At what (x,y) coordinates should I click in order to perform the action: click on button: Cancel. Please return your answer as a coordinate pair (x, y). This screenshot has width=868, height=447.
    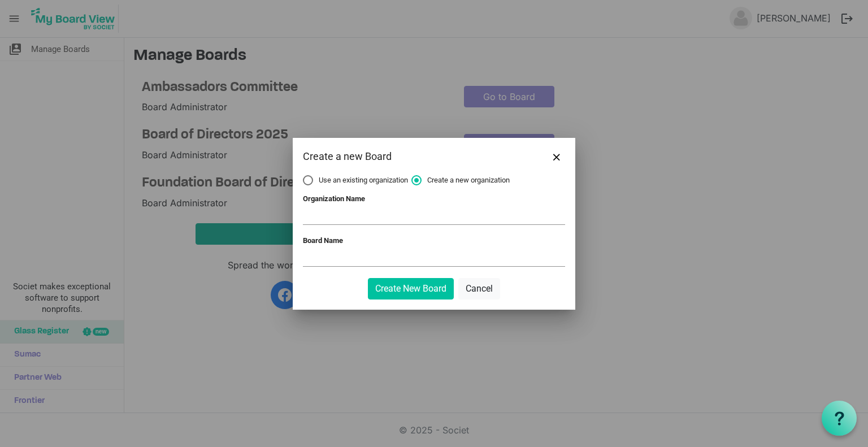
    Looking at the image, I should click on (479, 289).